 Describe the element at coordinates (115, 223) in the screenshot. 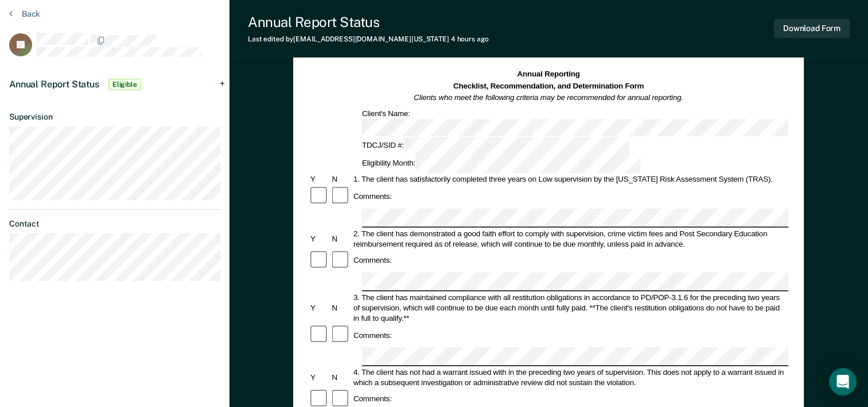

I see `dt: Contact` at that location.